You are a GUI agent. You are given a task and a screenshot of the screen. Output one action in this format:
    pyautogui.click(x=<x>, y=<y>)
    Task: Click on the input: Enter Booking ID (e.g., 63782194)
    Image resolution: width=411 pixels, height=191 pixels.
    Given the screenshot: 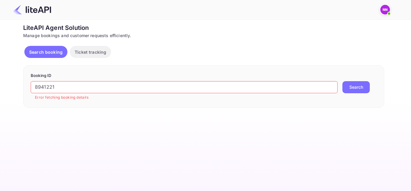 What is the action you would take?
    pyautogui.click(x=184, y=87)
    